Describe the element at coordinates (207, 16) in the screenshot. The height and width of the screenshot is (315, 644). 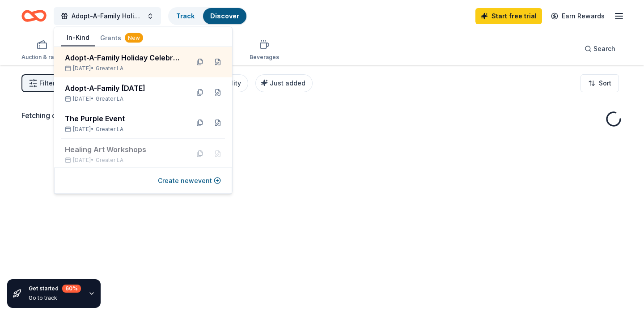
I see `button: TrackDiscover` at that location.